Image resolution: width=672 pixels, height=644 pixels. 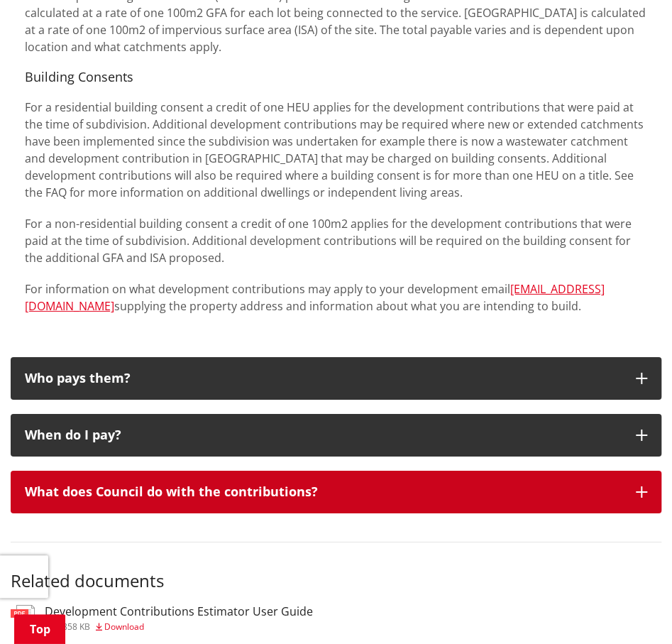 What do you see at coordinates (336, 379) in the screenshot?
I see `button: Who pays them?` at bounding box center [336, 379].